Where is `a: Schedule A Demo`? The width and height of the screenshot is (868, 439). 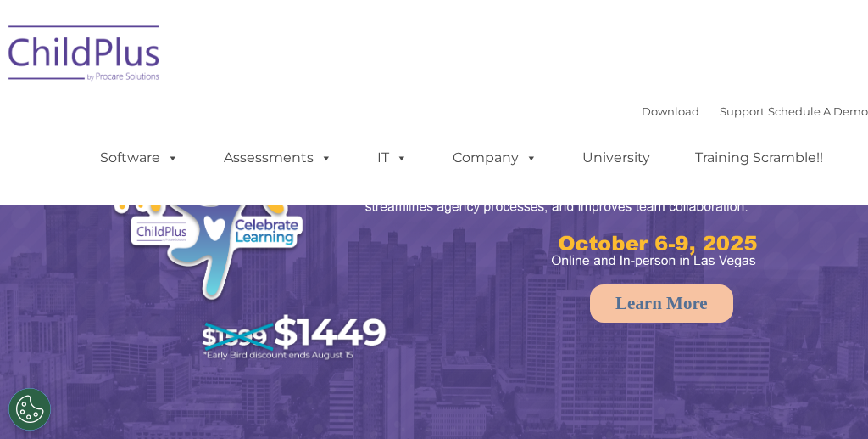 a: Schedule A Demo is located at coordinates (818, 111).